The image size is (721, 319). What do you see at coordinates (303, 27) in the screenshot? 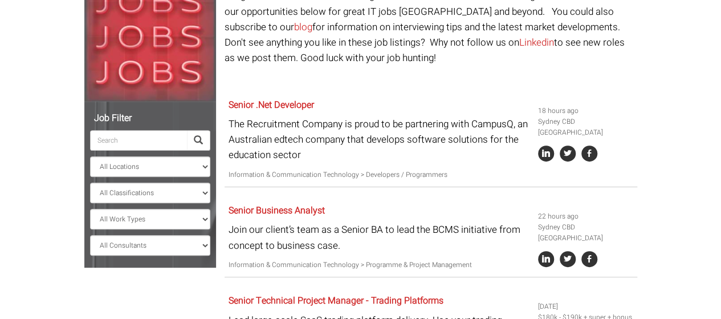
I see `a: blog` at bounding box center [303, 27].